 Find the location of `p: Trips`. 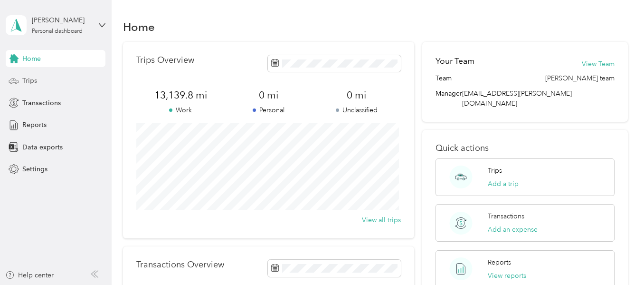

p: Trips is located at coordinates (495, 170).